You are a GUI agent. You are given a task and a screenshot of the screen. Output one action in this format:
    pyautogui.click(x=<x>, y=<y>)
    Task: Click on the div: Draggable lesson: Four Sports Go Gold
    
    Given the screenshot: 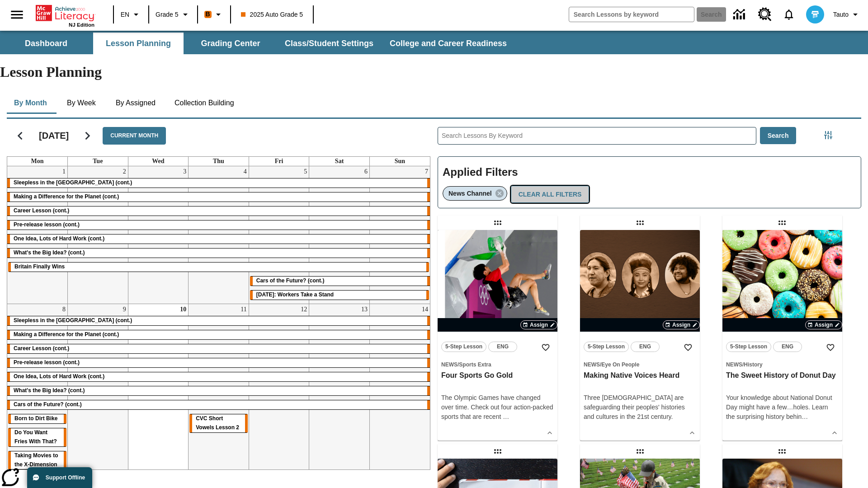 What is the action you would take?
    pyautogui.click(x=498, y=223)
    